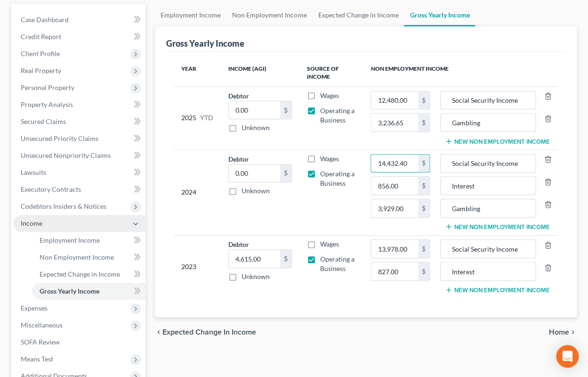  What do you see at coordinates (41, 70) in the screenshot?
I see `span: Real Property` at bounding box center [41, 70].